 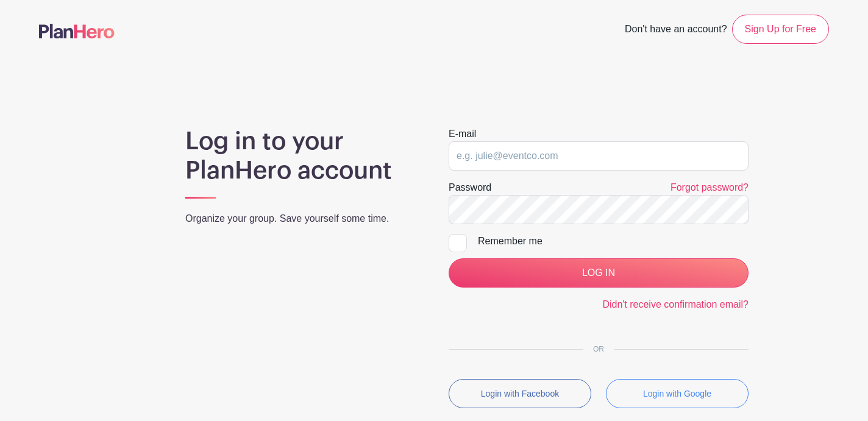 I want to click on div: Remember me, so click(x=614, y=241).